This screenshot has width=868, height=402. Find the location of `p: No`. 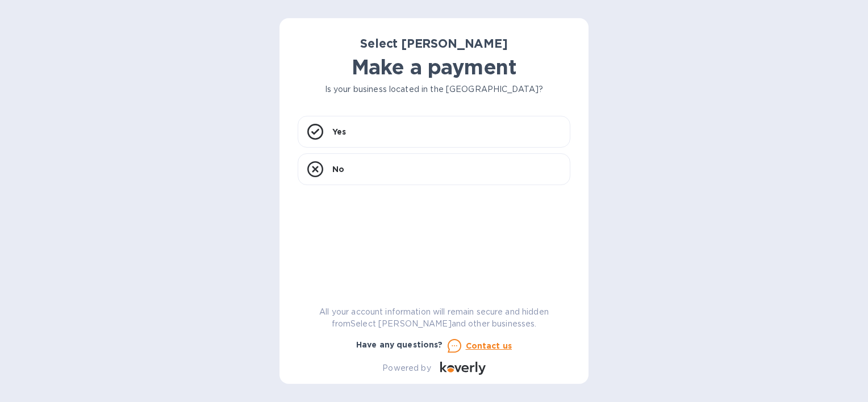

p: No is located at coordinates (338, 169).